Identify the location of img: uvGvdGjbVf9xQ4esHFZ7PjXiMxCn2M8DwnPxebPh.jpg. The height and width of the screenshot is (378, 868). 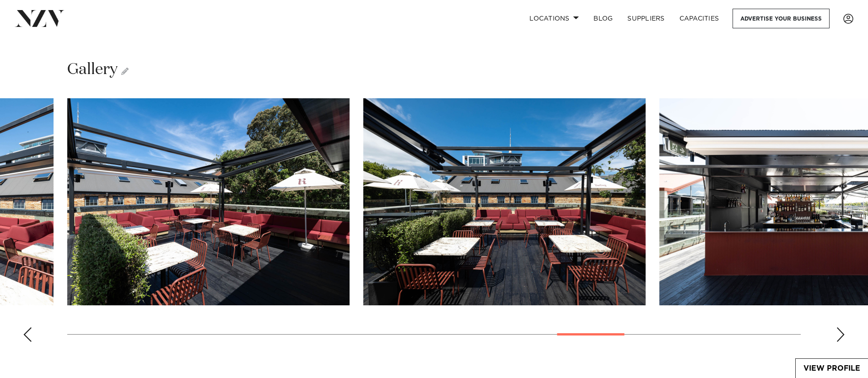
(208, 202).